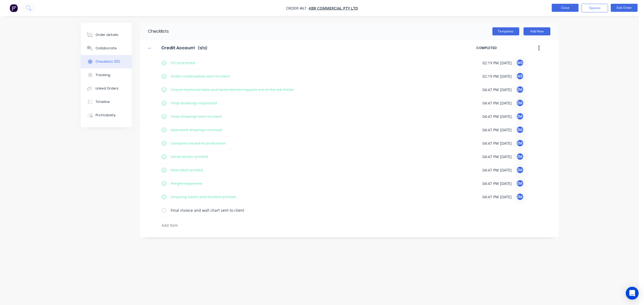 Image resolution: width=644 pixels, height=305 pixels. I want to click on span: COMPLETED, so click(499, 48).